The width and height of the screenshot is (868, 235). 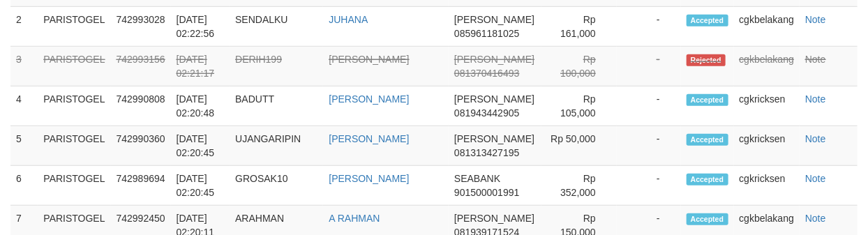 What do you see at coordinates (580, 106) in the screenshot?
I see `td: Rp 105,000` at bounding box center [580, 106].